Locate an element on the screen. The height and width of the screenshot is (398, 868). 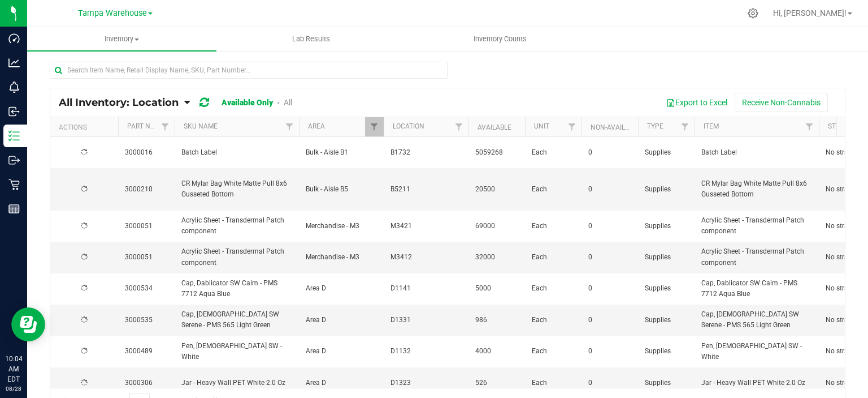
a: Location is located at coordinates (409, 126).